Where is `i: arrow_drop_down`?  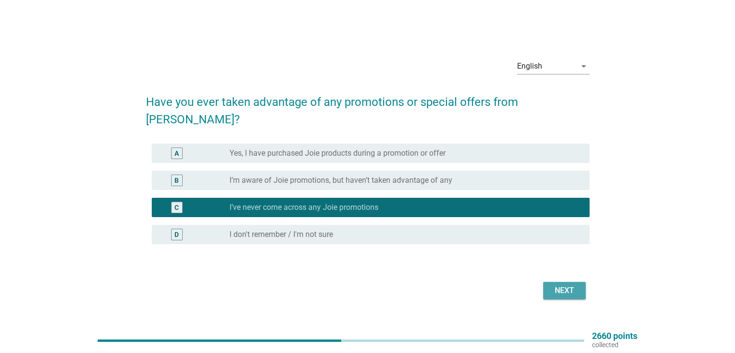
i: arrow_drop_down is located at coordinates (584, 66).